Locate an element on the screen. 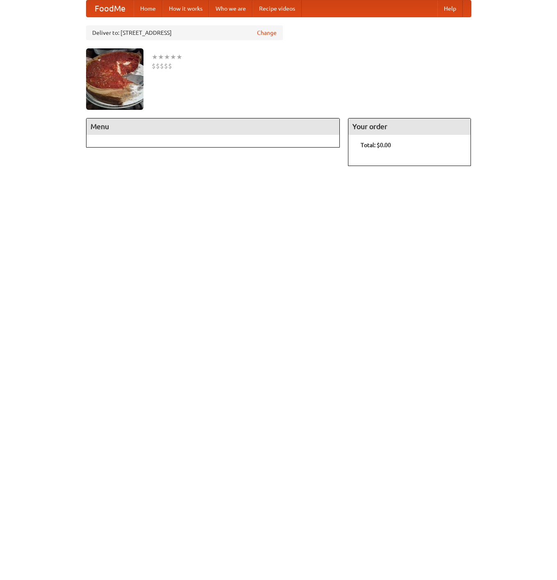  a: Recipe videos is located at coordinates (277, 9).